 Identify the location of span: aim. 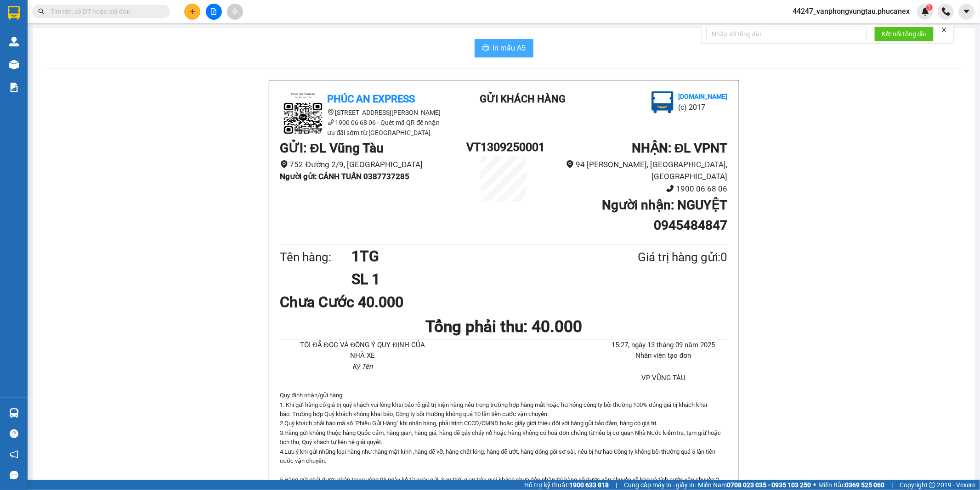
(235, 11).